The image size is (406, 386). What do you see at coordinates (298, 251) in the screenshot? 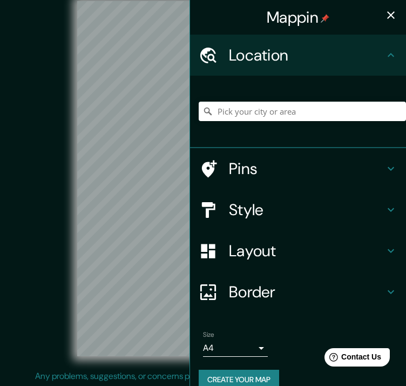
I see `div: Layout` at bounding box center [298, 251].